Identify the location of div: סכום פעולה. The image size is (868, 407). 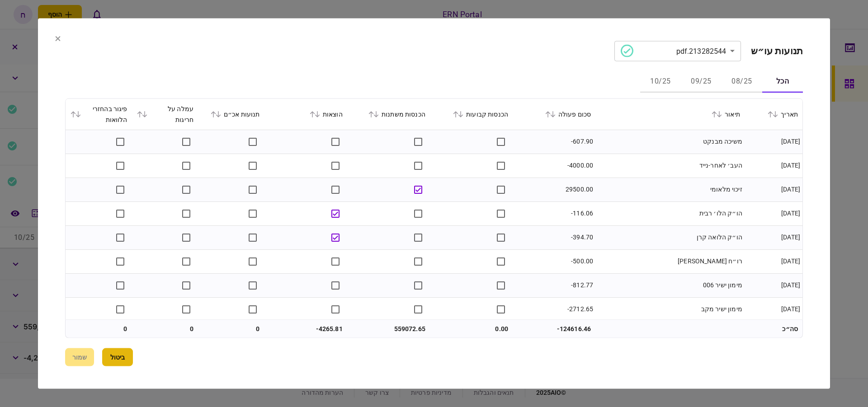
(554, 114).